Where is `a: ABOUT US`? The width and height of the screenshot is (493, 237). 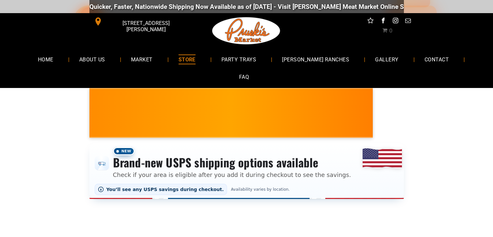 a: ABOUT US is located at coordinates (92, 59).